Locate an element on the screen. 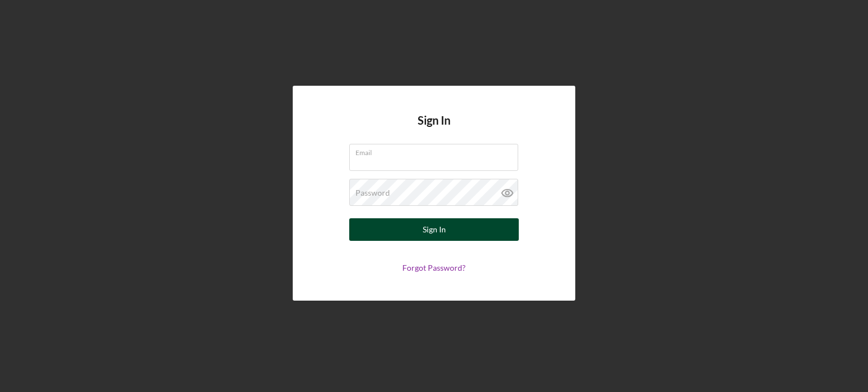 This screenshot has width=868, height=392. div: Sign In is located at coordinates (434, 230).